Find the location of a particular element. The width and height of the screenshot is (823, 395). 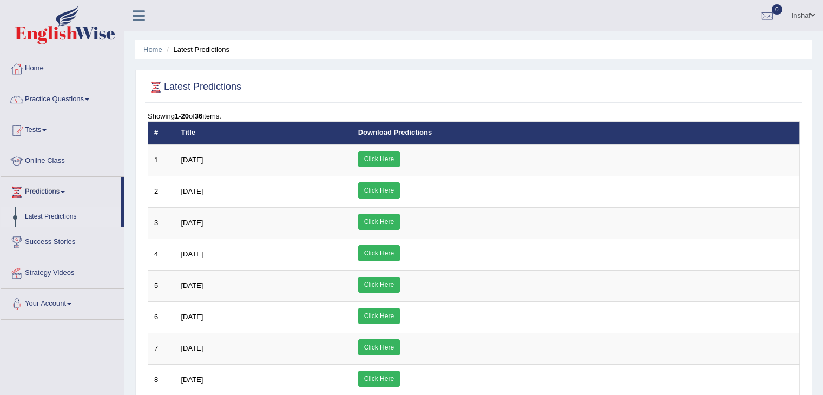

b: 36 is located at coordinates (198, 116).